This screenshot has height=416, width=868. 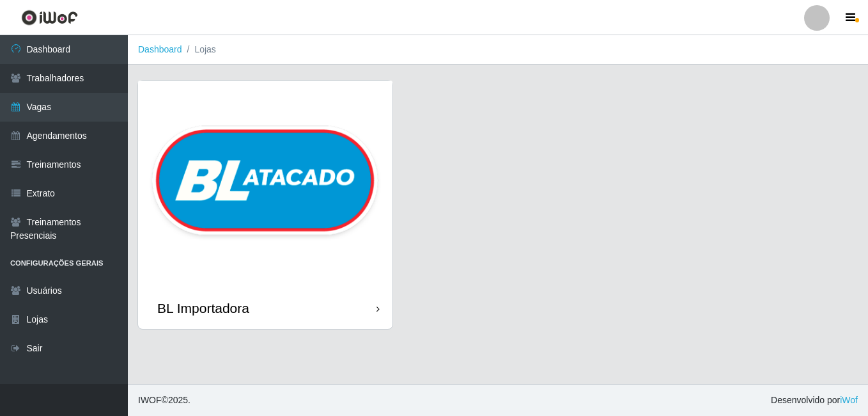 What do you see at coordinates (164, 400) in the screenshot?
I see `span: © 2025 .` at bounding box center [164, 400].